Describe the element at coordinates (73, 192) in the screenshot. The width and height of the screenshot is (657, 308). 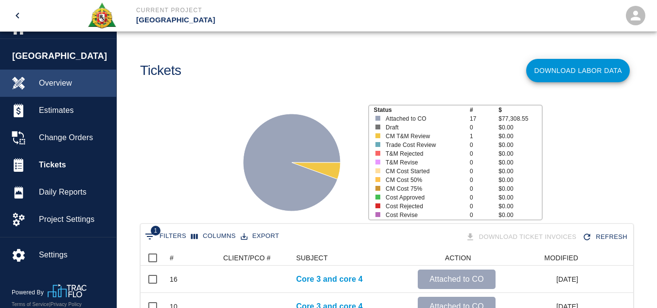
I see `span: Daily Reports` at that location.